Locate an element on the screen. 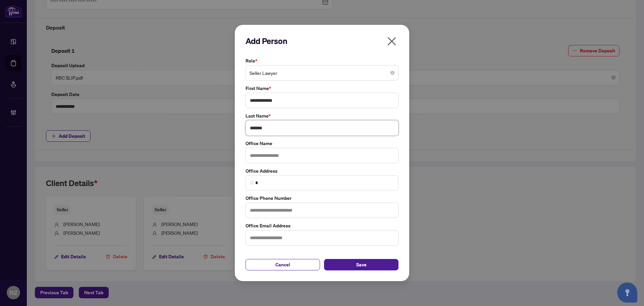  span: close-circle is located at coordinates (393, 73).